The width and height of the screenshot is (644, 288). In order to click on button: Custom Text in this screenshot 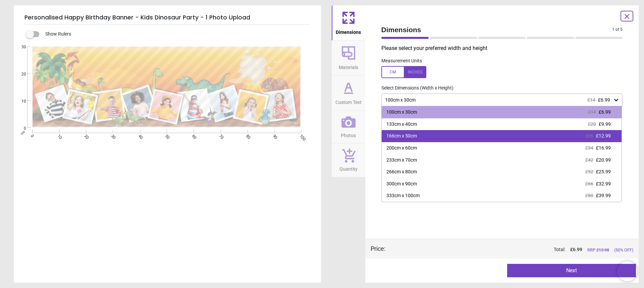, I will do `click(349, 93)`.